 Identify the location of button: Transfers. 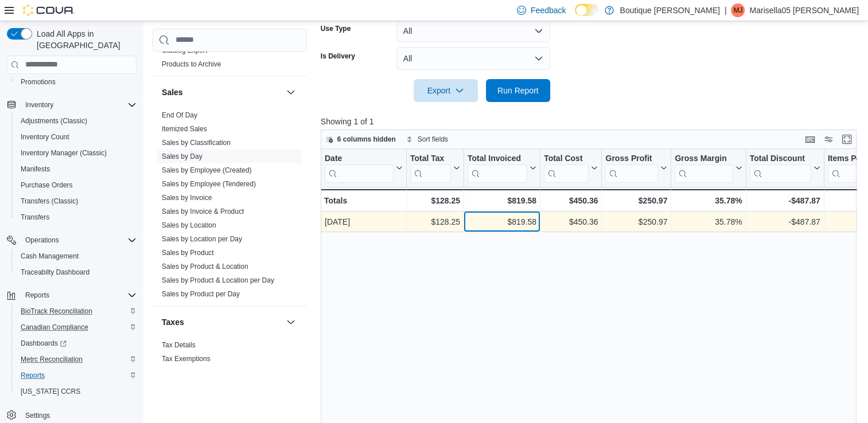
(76, 217).